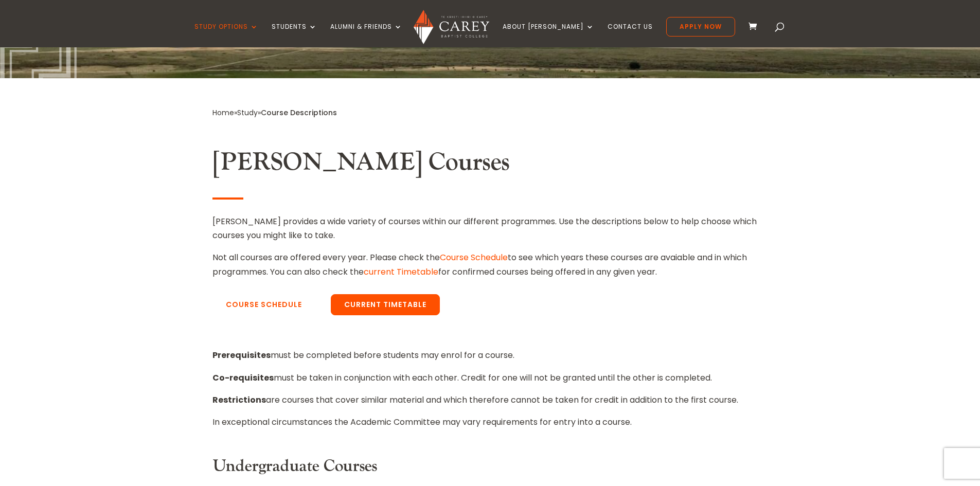  I want to click on strong: Restrictions, so click(239, 399).